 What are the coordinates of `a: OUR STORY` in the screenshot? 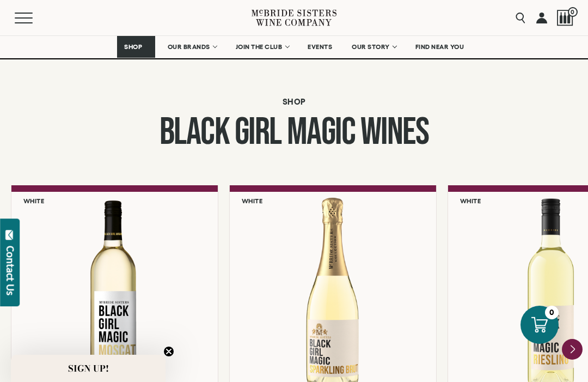 It's located at (374, 47).